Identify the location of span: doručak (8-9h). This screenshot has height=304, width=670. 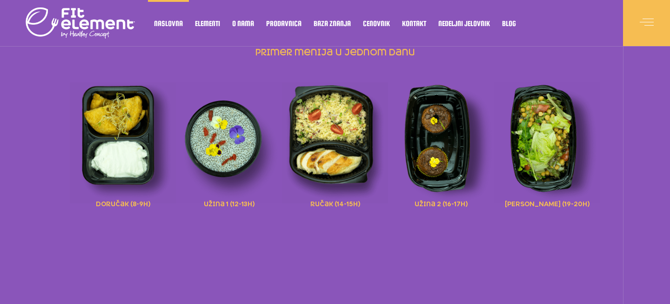
(123, 203).